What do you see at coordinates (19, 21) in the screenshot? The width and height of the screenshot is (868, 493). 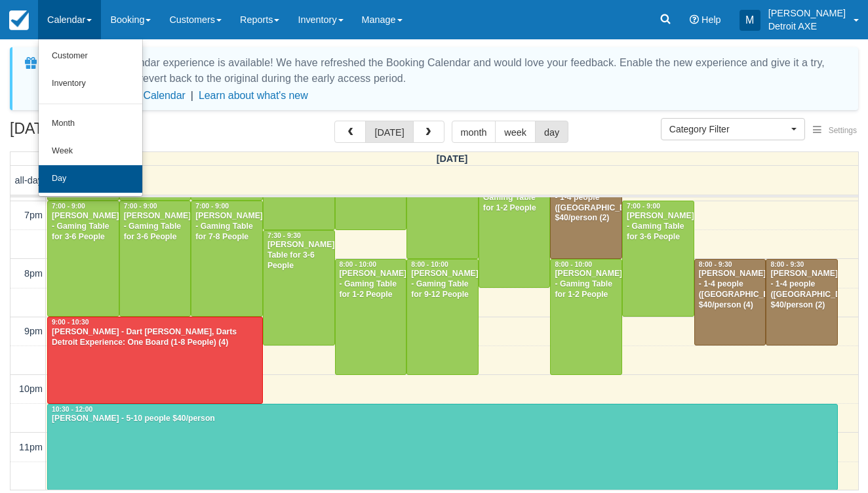 I see `img: checkfront-main-nav-mini-logo.png` at bounding box center [19, 21].